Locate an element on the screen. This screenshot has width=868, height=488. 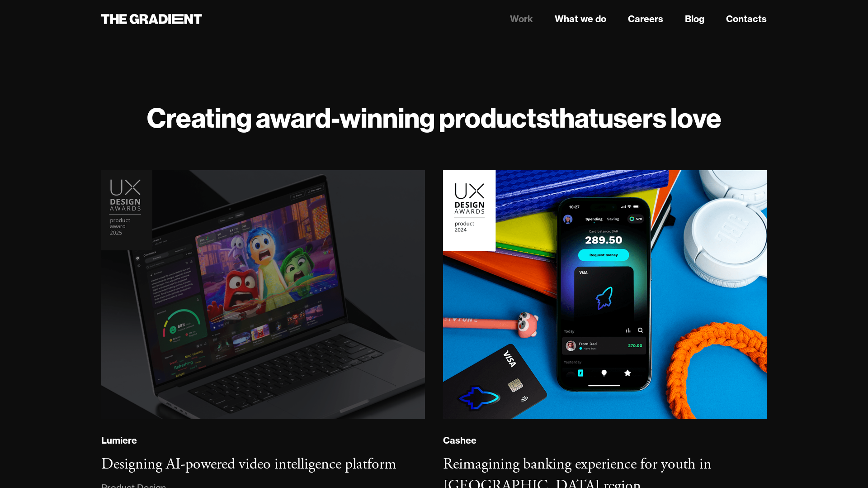
div: Cashee is located at coordinates (459, 440).